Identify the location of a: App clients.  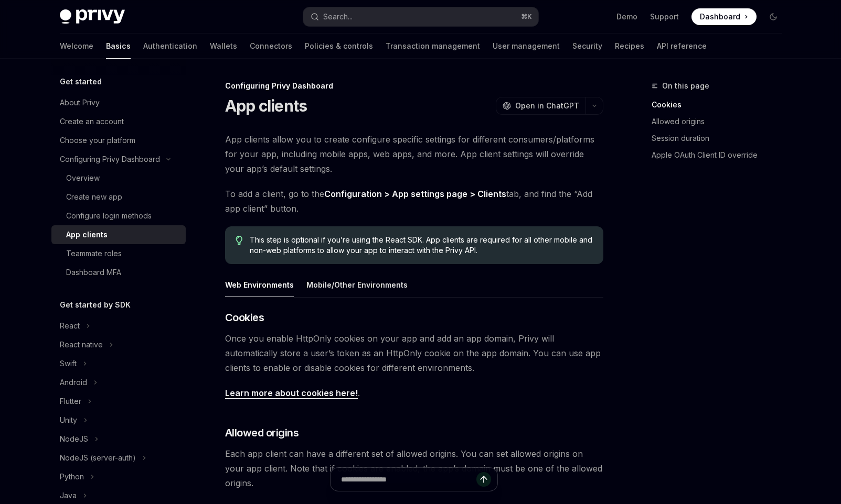
(119, 235).